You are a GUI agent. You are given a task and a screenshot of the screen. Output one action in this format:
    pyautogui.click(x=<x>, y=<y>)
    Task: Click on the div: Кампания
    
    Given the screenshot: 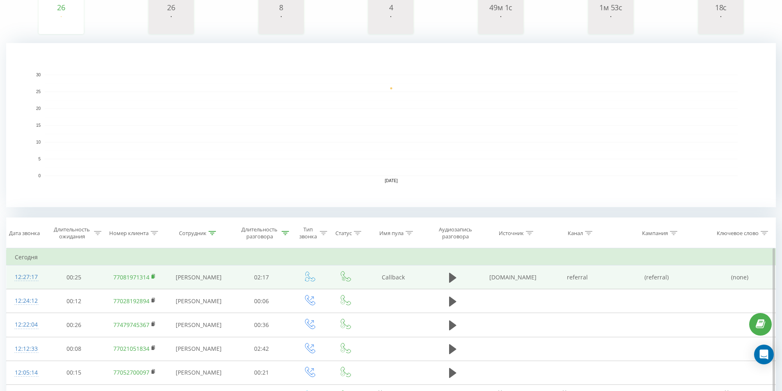 What is the action you would take?
    pyautogui.click(x=655, y=233)
    